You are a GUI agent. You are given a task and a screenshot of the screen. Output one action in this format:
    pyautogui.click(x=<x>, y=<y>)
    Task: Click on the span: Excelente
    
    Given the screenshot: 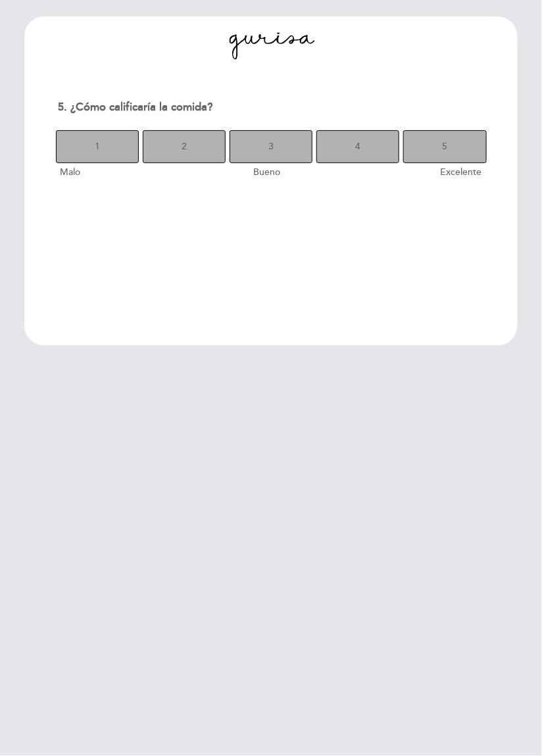 What is the action you would take?
    pyautogui.click(x=461, y=171)
    